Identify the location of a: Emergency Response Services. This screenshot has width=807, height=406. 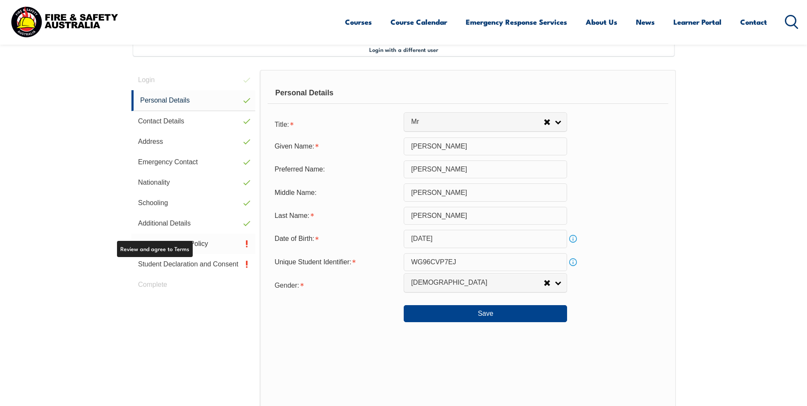
(517, 22).